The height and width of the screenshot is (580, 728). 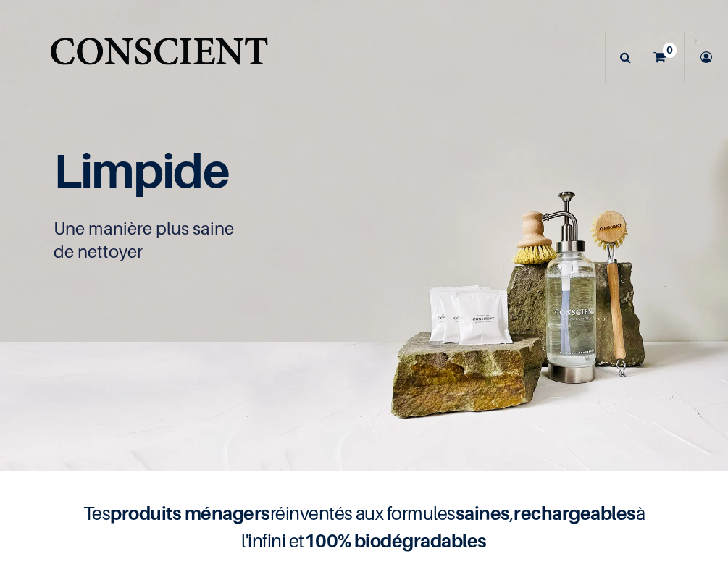 What do you see at coordinates (190, 513) in the screenshot?
I see `b: produits ménagers` at bounding box center [190, 513].